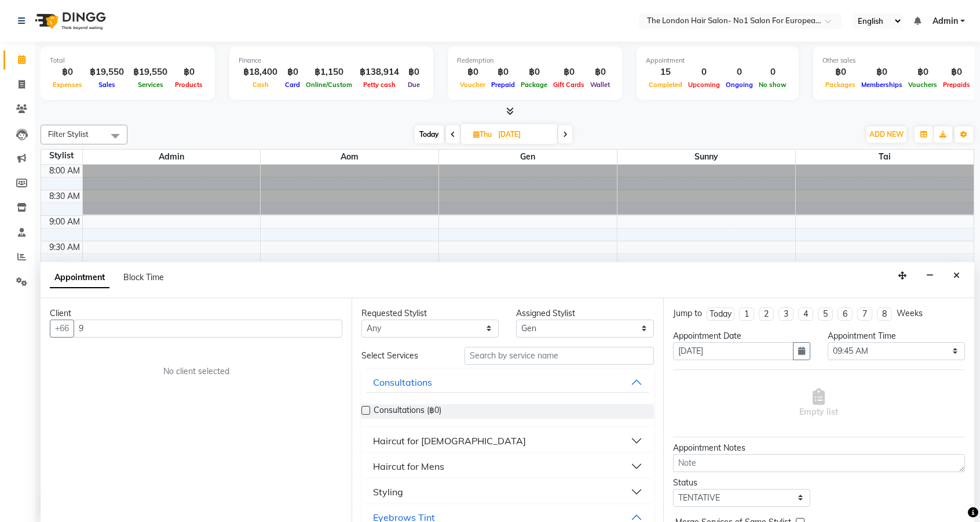 The image size is (980, 522). I want to click on li: 2, so click(767, 314).